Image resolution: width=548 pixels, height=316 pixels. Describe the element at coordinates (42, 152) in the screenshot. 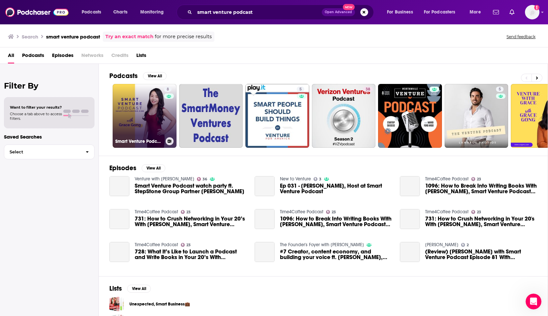

I see `span: Select` at that location.